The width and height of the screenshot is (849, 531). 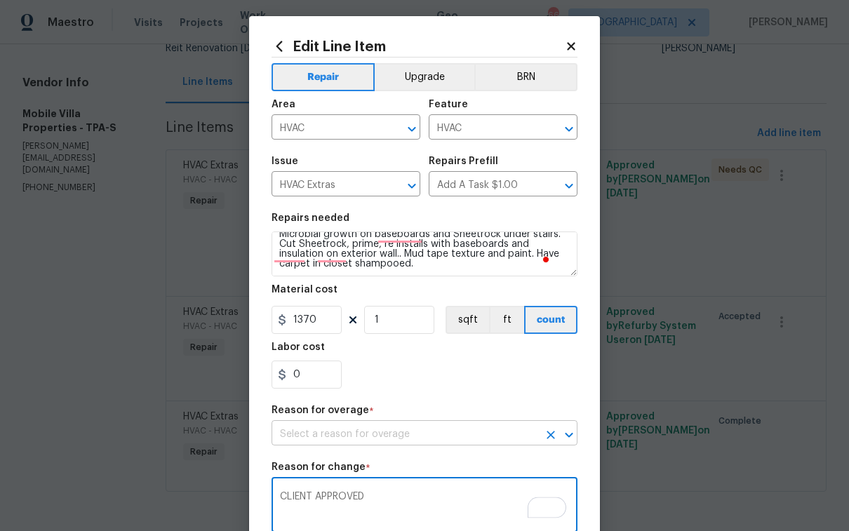 What do you see at coordinates (285, 161) in the screenshot?
I see `h5: Issue` at bounding box center [285, 161].